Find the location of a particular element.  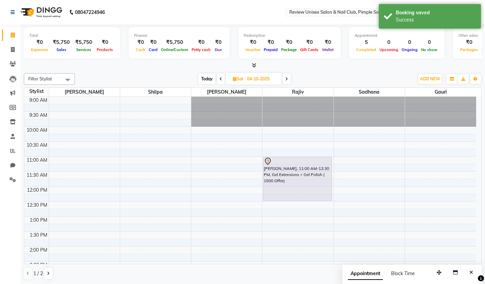

div: Success is located at coordinates (436, 20).